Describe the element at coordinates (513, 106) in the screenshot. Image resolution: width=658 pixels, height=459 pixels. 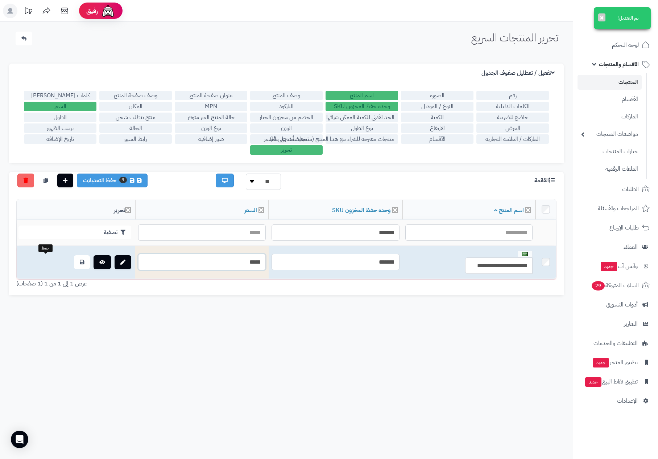
I see `label: الكلمات الدليلية` at that location.